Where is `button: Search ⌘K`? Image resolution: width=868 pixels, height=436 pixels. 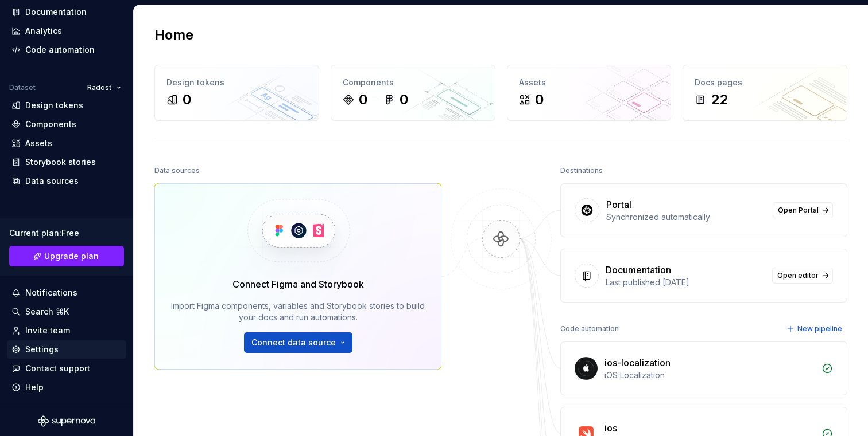 button: Search ⌘K is located at coordinates (66, 312).